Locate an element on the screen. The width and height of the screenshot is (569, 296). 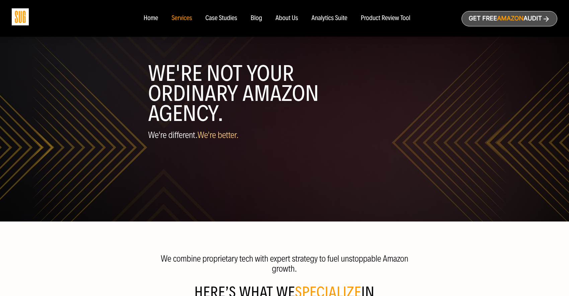
div: Analytics Suite is located at coordinates (329, 18).